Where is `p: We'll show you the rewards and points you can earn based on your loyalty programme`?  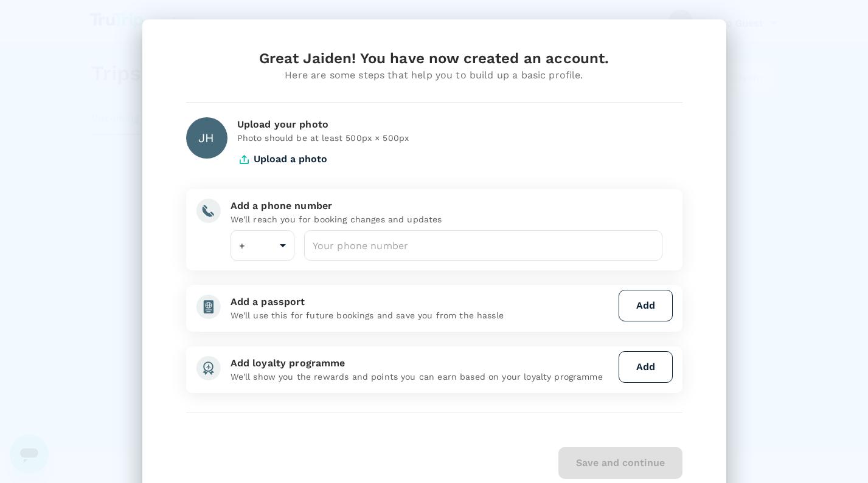
p: We'll show you the rewards and points you can earn based on your loyalty programme is located at coordinates (422, 377).